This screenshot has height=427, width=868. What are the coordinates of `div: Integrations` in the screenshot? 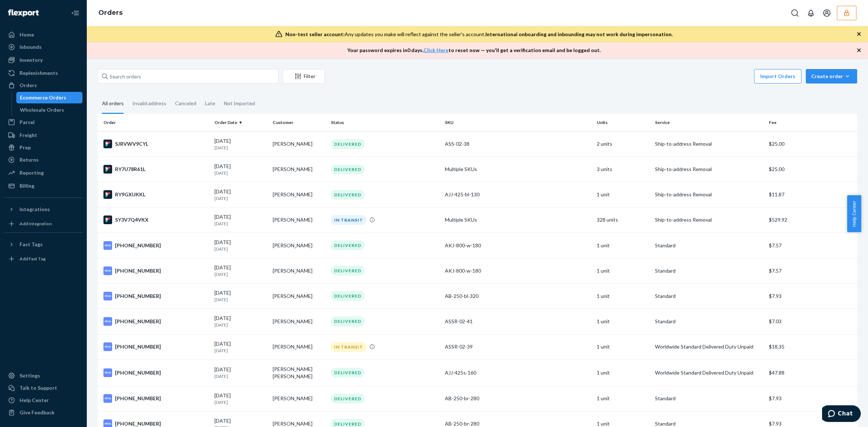 It's located at (35, 210).